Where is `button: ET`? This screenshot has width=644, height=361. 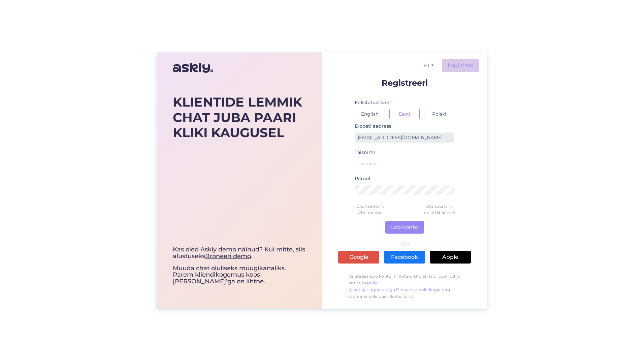
button: ET is located at coordinates (429, 66).